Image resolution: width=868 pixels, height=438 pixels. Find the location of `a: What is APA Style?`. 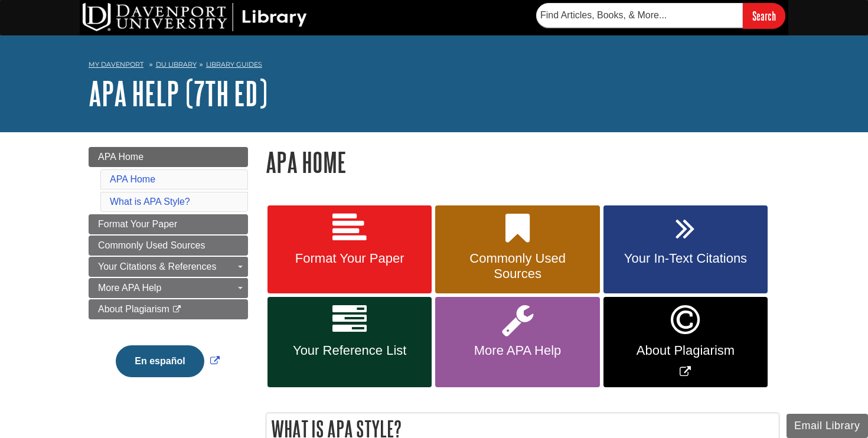

a: What is APA Style? is located at coordinates (150, 201).